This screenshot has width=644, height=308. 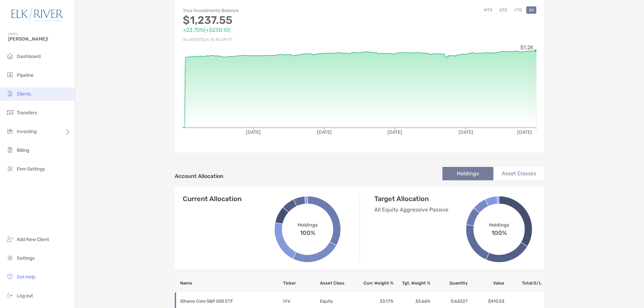 What do you see at coordinates (426, 199) in the screenshot?
I see `h4: Target Allocation` at bounding box center [426, 199].